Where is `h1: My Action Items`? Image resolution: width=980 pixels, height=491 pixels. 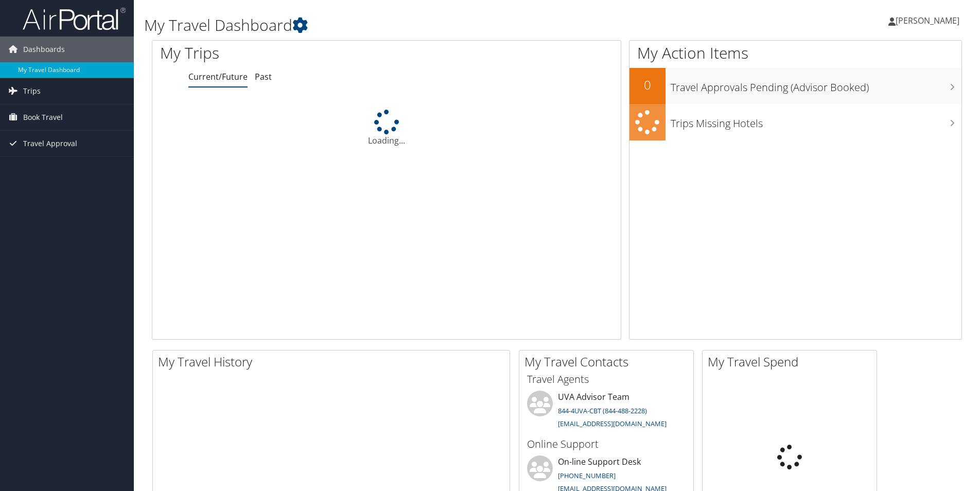
h1: My Action Items is located at coordinates (795, 53).